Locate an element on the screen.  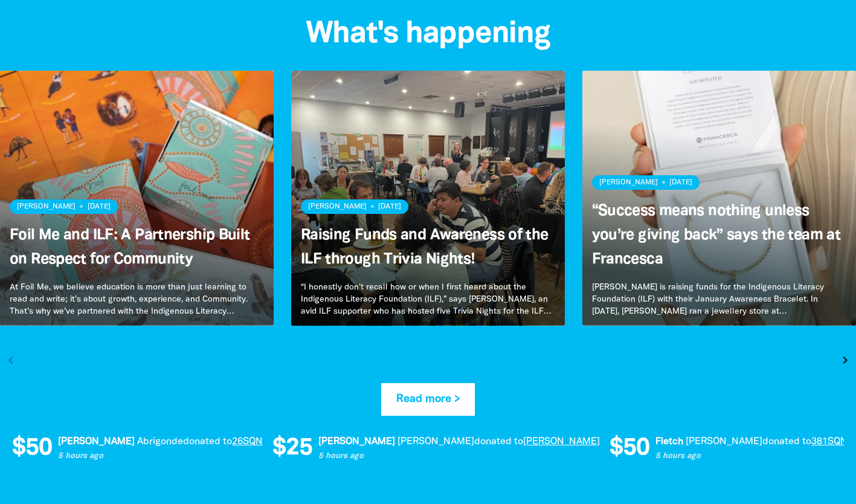
a: 381SQN is located at coordinates (828, 442).